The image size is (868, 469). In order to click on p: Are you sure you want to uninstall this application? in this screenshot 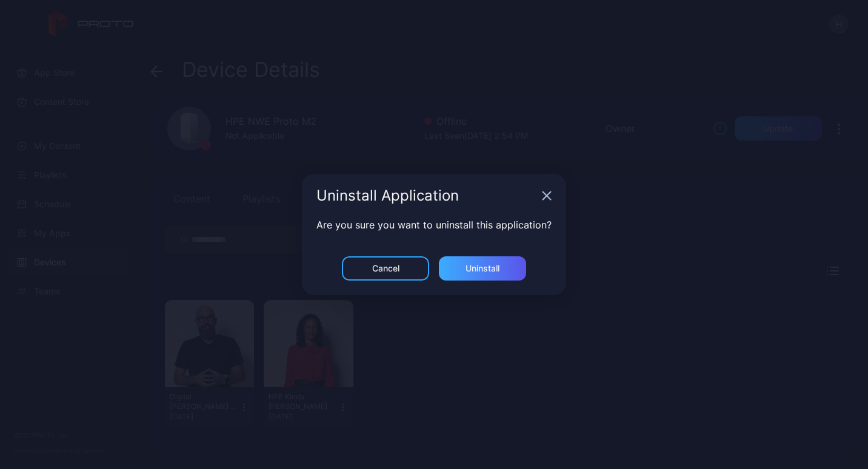, I will do `click(434, 225)`.